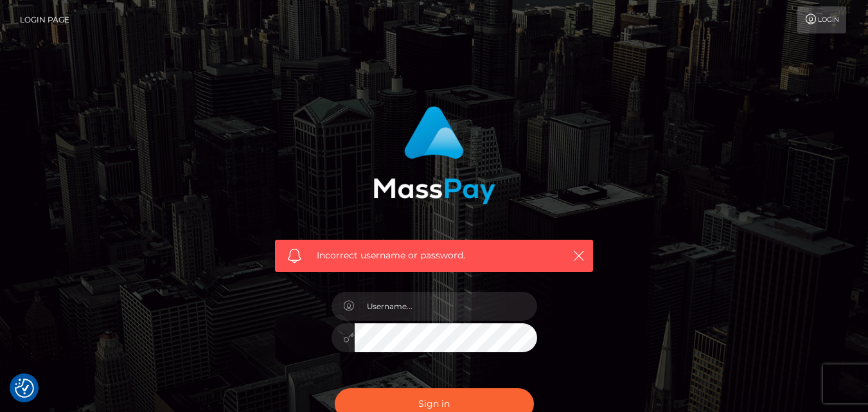 The width and height of the screenshot is (868, 412). I want to click on a: Login, so click(821, 20).